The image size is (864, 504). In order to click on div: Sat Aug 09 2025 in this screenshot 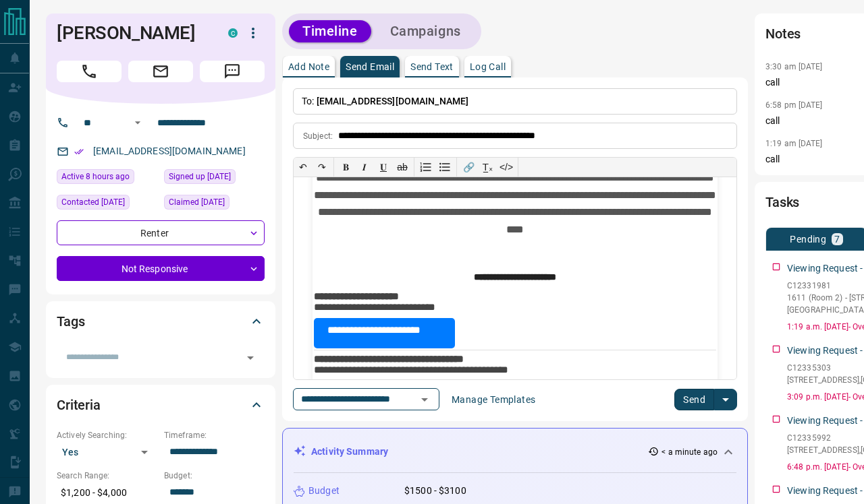, I will do `click(214, 204)`.